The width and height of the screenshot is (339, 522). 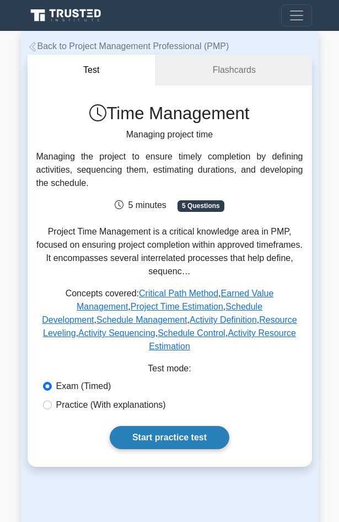 I want to click on button: Test, so click(x=92, y=70).